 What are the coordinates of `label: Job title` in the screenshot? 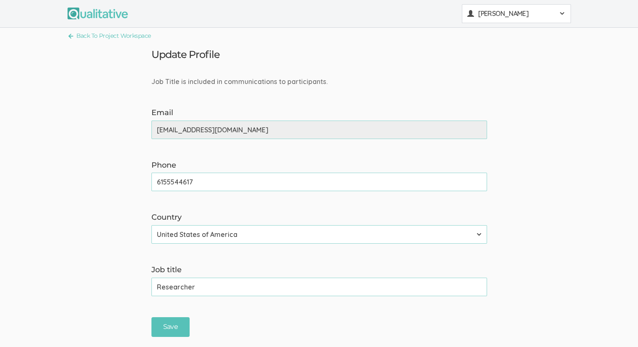 It's located at (319, 270).